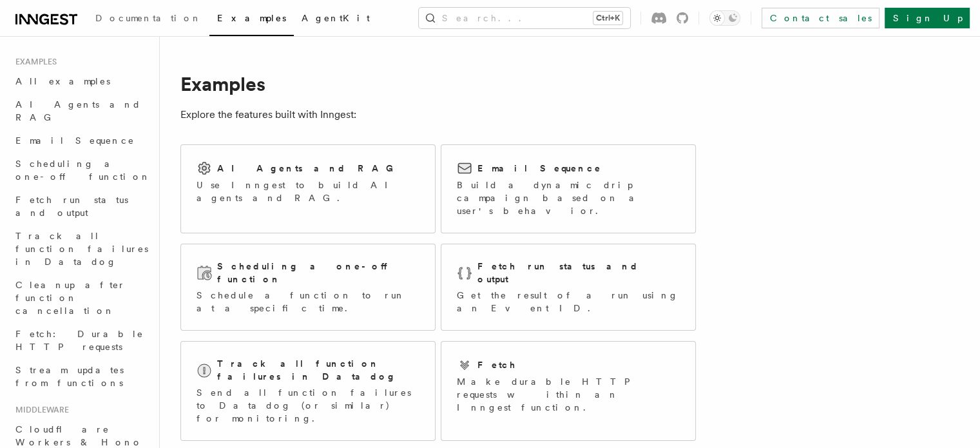  I want to click on kbd: Ctrl+K, so click(608, 18).